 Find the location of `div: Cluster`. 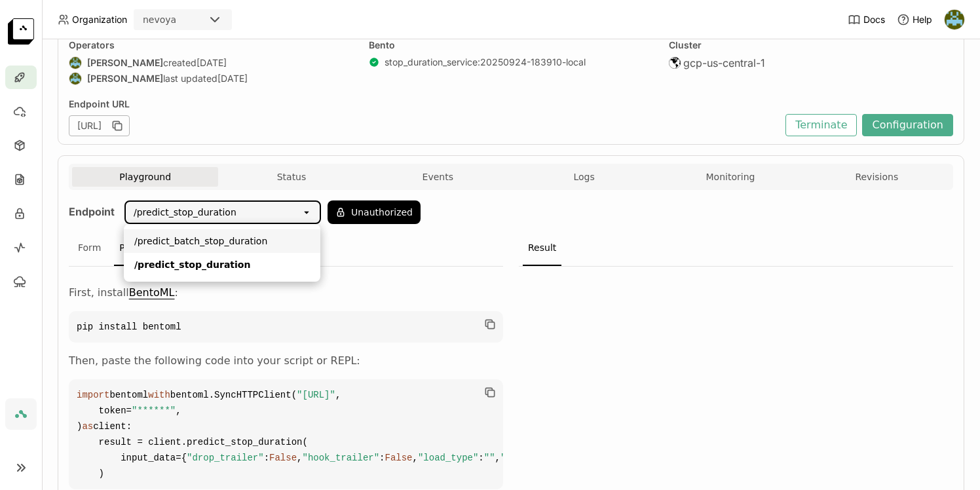

div: Cluster is located at coordinates (811, 45).